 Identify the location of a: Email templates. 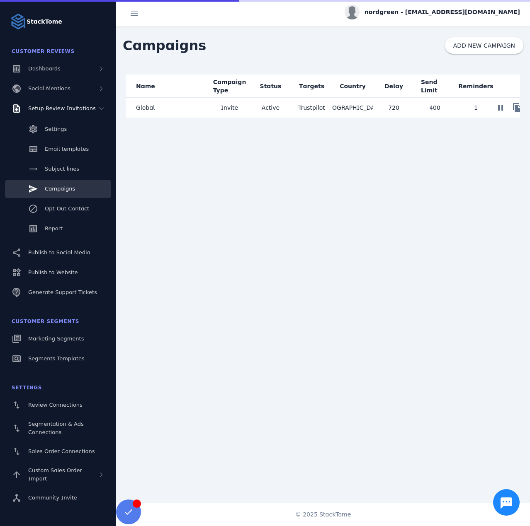
(58, 149).